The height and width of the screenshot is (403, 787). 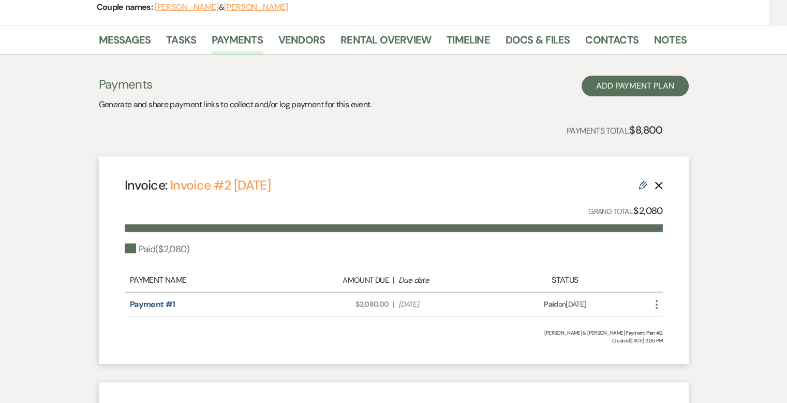 I want to click on a: Messages, so click(x=125, y=43).